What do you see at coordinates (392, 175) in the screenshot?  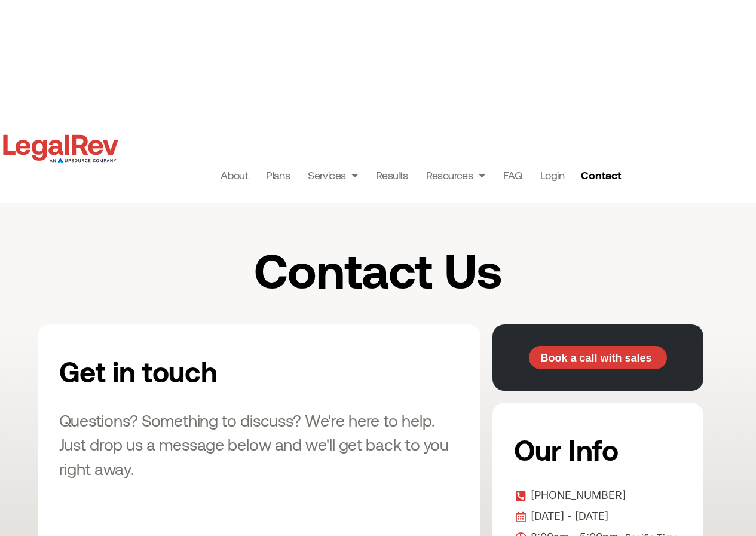 I see `a: Results` at bounding box center [392, 175].